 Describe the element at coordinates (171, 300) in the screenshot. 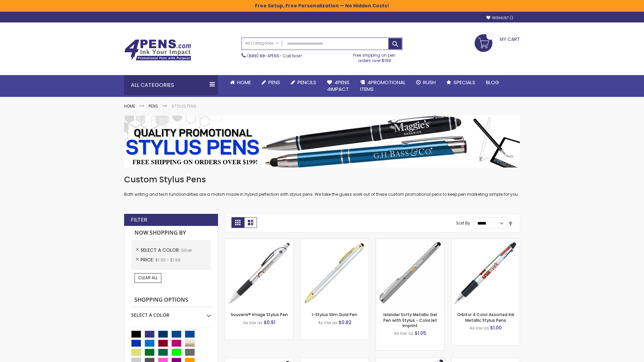

I see `strong: Shopping Options` at that location.